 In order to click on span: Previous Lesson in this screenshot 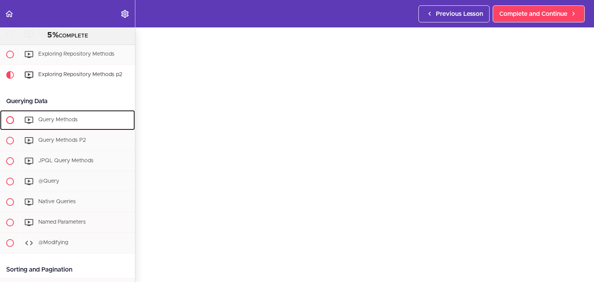, I will do `click(459, 14)`.